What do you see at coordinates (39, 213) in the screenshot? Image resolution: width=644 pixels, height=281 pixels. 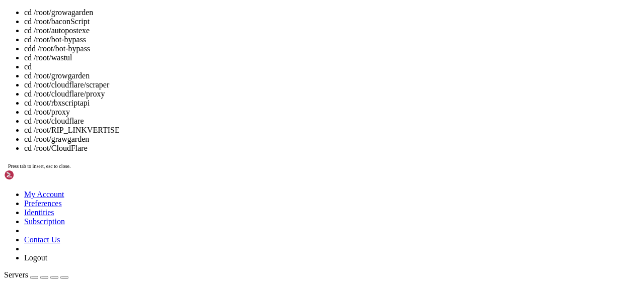 I see `a: Identities` at bounding box center [39, 213].